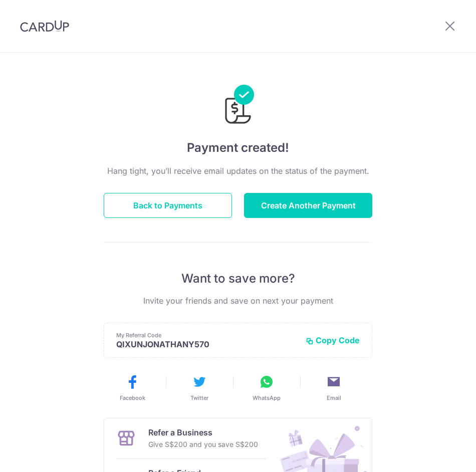 The height and width of the screenshot is (472, 476). Describe the element at coordinates (334, 388) in the screenshot. I see `button: Email` at that location.